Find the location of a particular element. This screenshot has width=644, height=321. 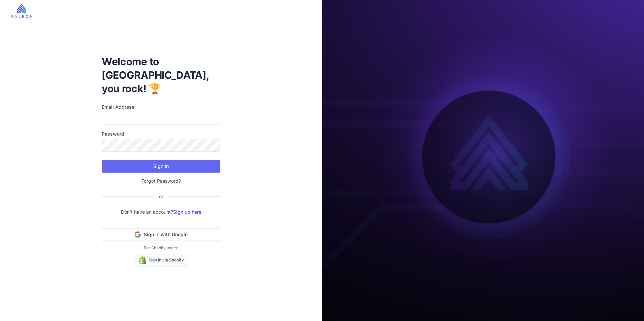

a: Forgot Password? is located at coordinates (161, 181).